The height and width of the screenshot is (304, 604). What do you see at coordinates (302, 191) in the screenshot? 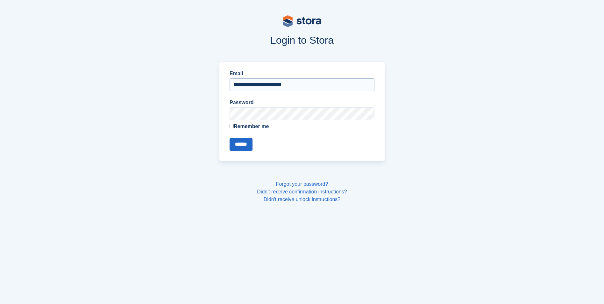
I see `a: Didn't receive confirmation instructions?` at bounding box center [302, 191].